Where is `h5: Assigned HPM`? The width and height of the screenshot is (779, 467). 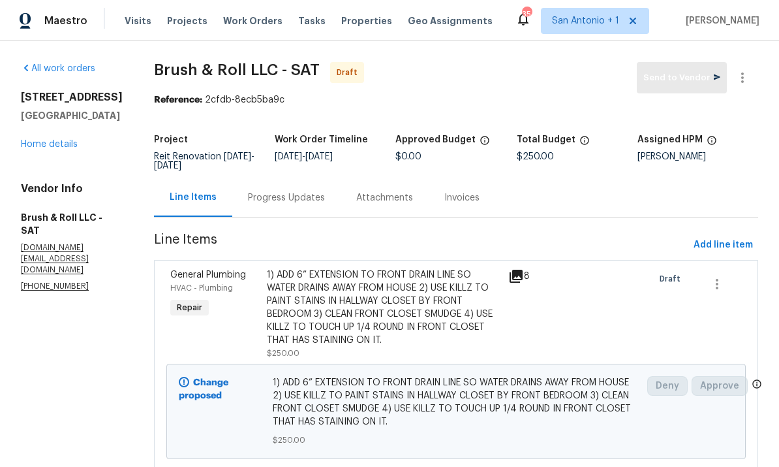
h5: Assigned HPM is located at coordinates (670, 140).